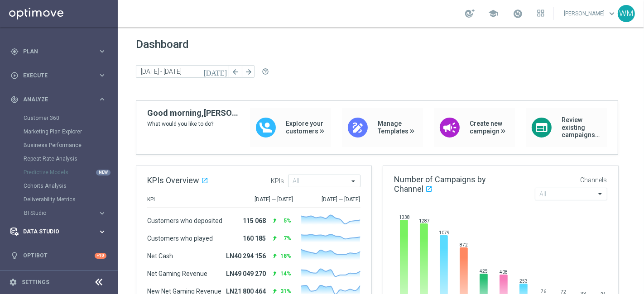 The width and height of the screenshot is (644, 294). Describe the element at coordinates (59, 118) in the screenshot. I see `a: Customer 360` at that location.